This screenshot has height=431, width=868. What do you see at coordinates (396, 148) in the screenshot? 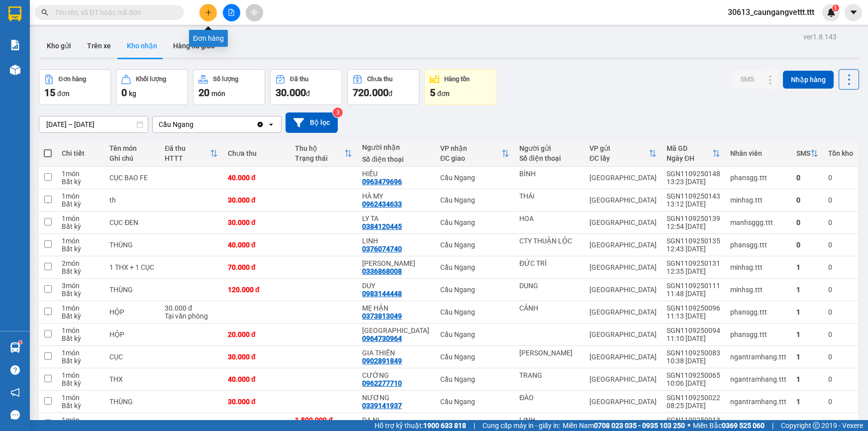
I see `div: Người nhận` at bounding box center [396, 148].